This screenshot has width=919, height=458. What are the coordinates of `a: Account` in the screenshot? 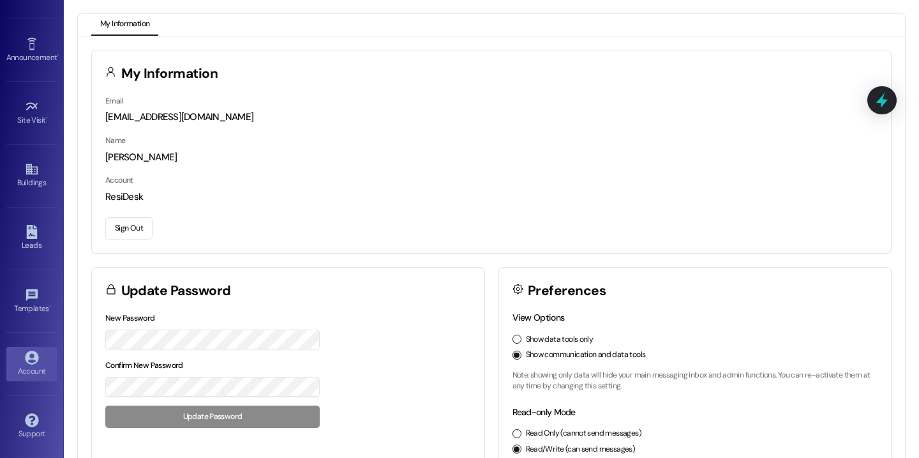 It's located at (32, 364).